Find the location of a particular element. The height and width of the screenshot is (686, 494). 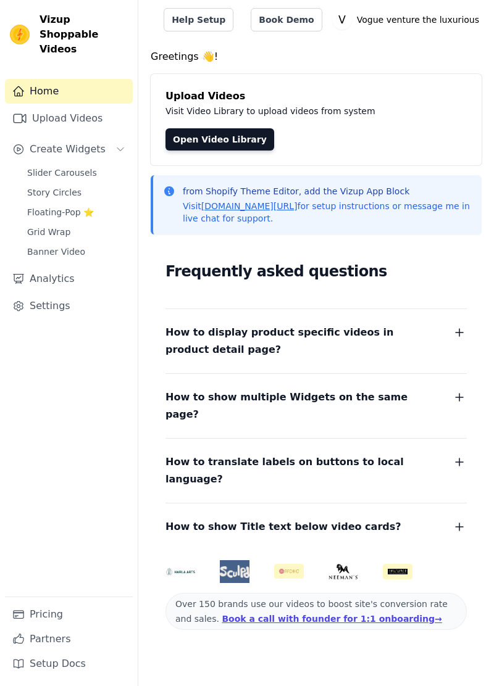

a: Pricing is located at coordinates (68, 614).